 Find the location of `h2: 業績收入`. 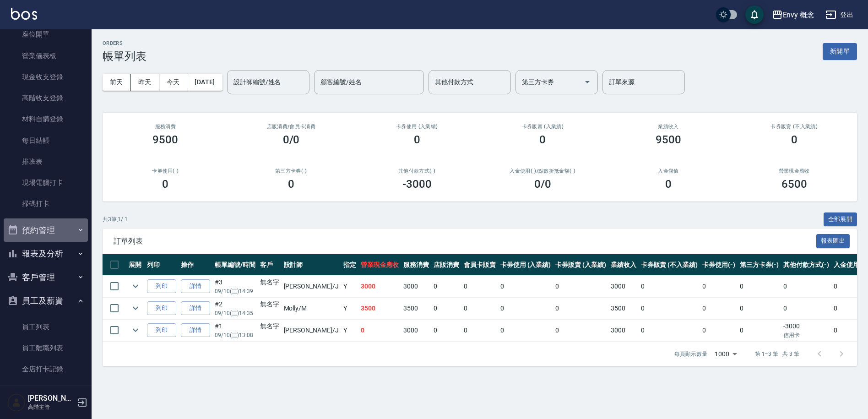

h2: 業績收入 is located at coordinates (668, 127).